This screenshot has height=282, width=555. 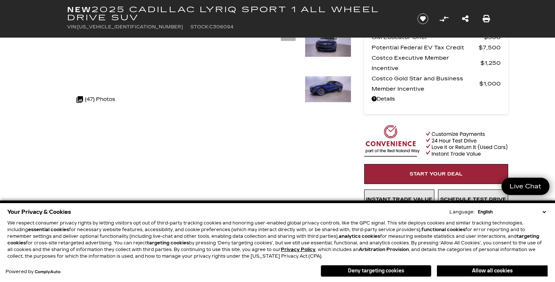 What do you see at coordinates (328, 89) in the screenshot?
I see `img: New 2025 Opulent Blue Metallic Cadillac Sport 1 image 4` at bounding box center [328, 89].